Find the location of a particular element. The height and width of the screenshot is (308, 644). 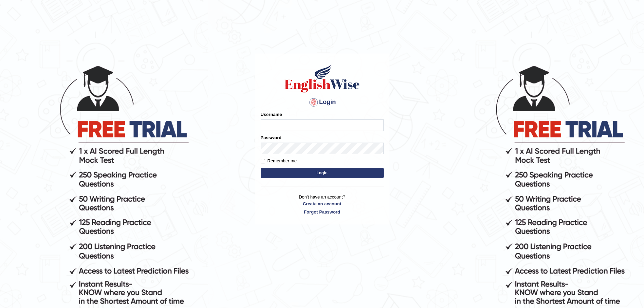

label: Remember me is located at coordinates (279, 161).